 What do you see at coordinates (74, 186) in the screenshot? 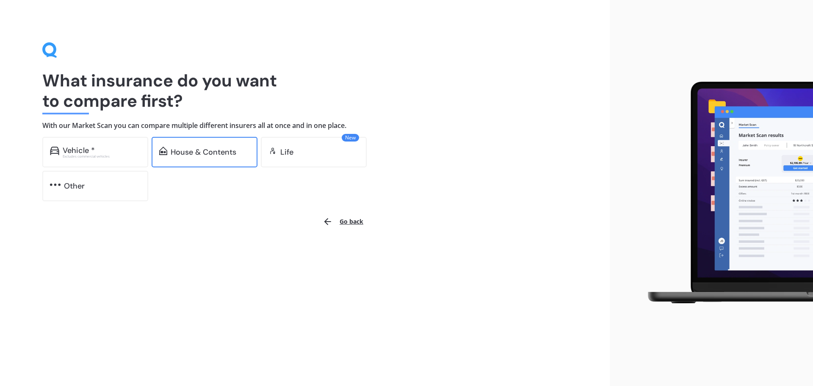
I see `div: Other` at bounding box center [74, 186].